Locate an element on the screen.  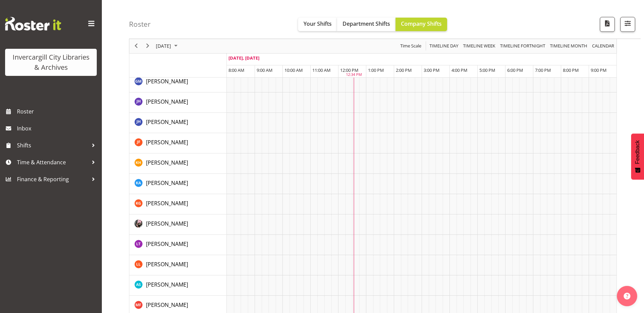
button: Fortnight is located at coordinates (523, 46).